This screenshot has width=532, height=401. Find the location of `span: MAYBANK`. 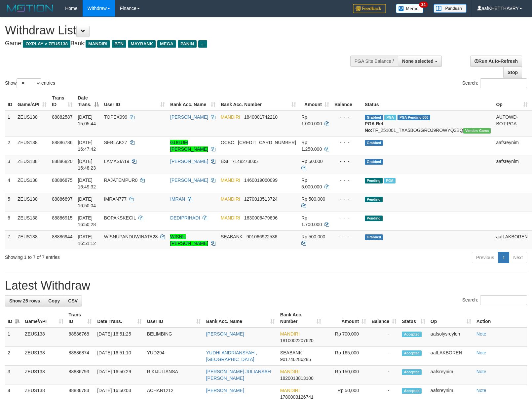

span: MAYBANK is located at coordinates (142, 44).